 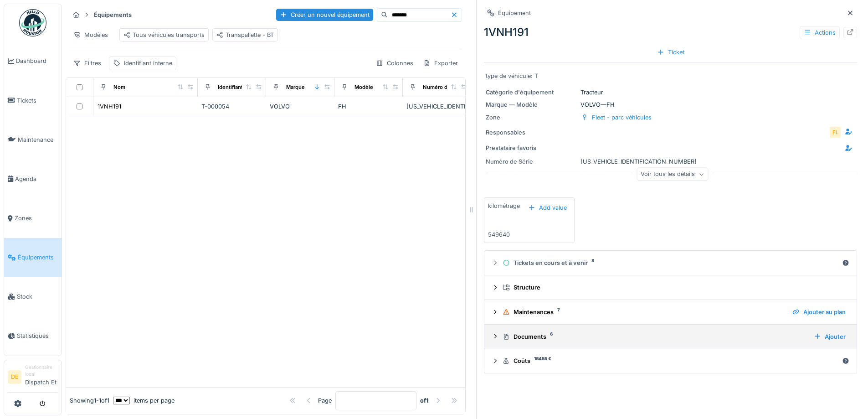 What do you see at coordinates (38, 139) in the screenshot?
I see `span: Maintenance` at bounding box center [38, 139].